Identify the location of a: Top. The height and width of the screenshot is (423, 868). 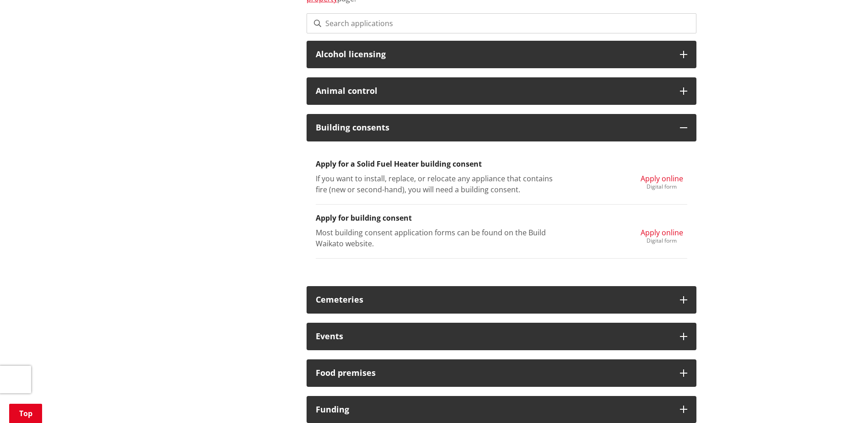
(26, 414).